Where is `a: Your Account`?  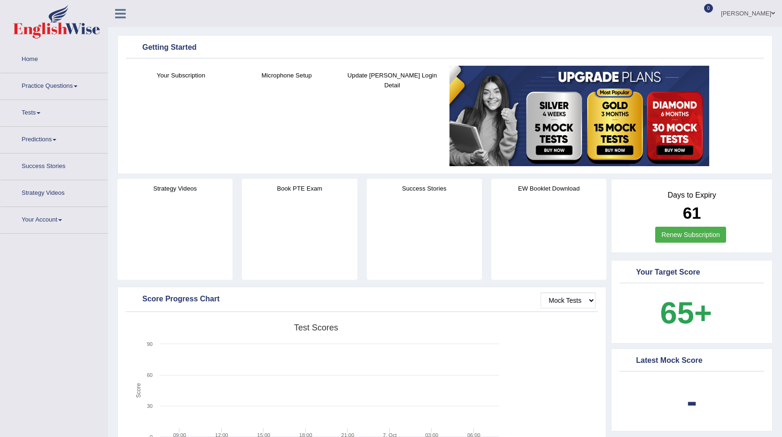
a: Your Account is located at coordinates (54, 219).